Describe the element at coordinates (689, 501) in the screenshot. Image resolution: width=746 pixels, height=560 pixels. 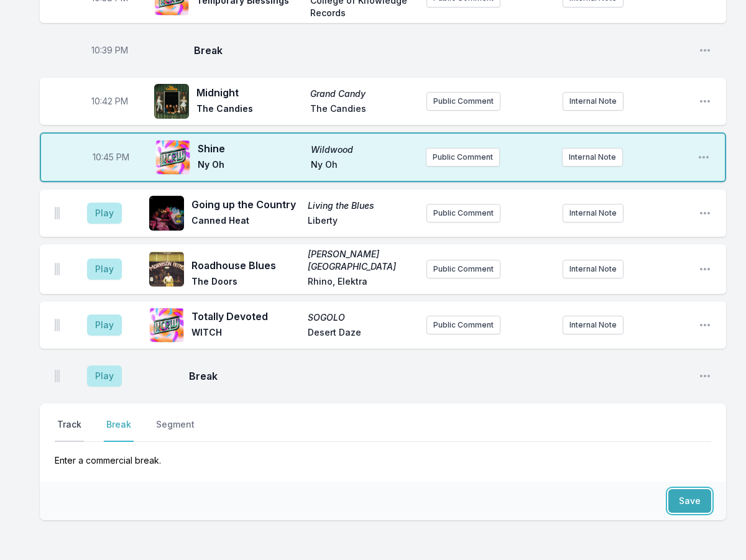
I see `button: Save` at that location.